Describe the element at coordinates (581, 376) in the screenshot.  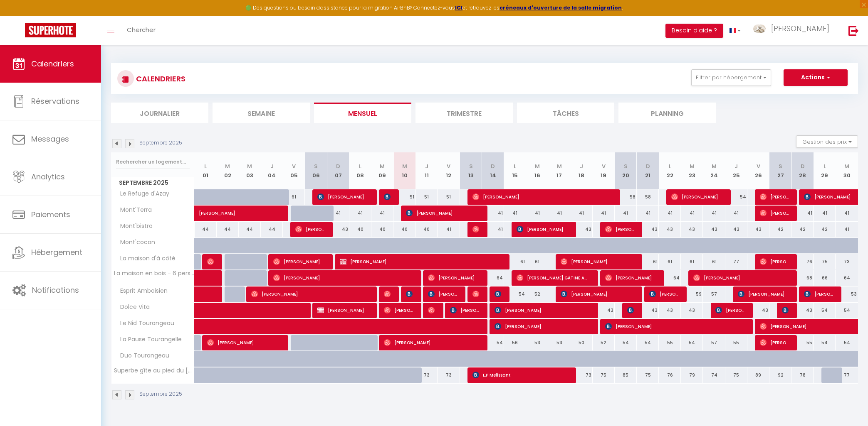
I see `div: 73` at that location.